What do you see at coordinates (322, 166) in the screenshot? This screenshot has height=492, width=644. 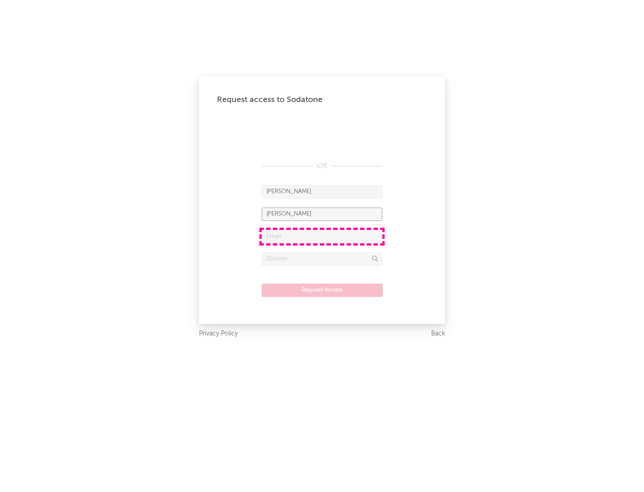 I see `div: OR` at bounding box center [322, 166].